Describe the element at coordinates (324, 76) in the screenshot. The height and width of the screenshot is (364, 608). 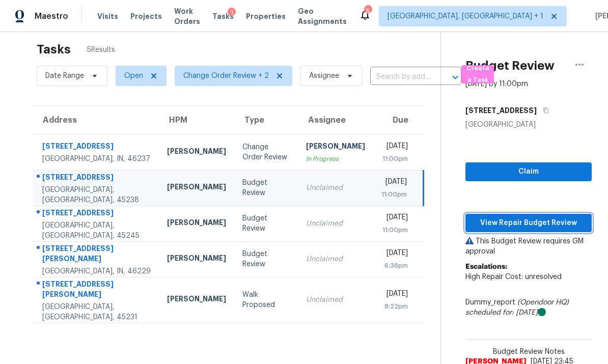
I see `span: Assignee` at that location.